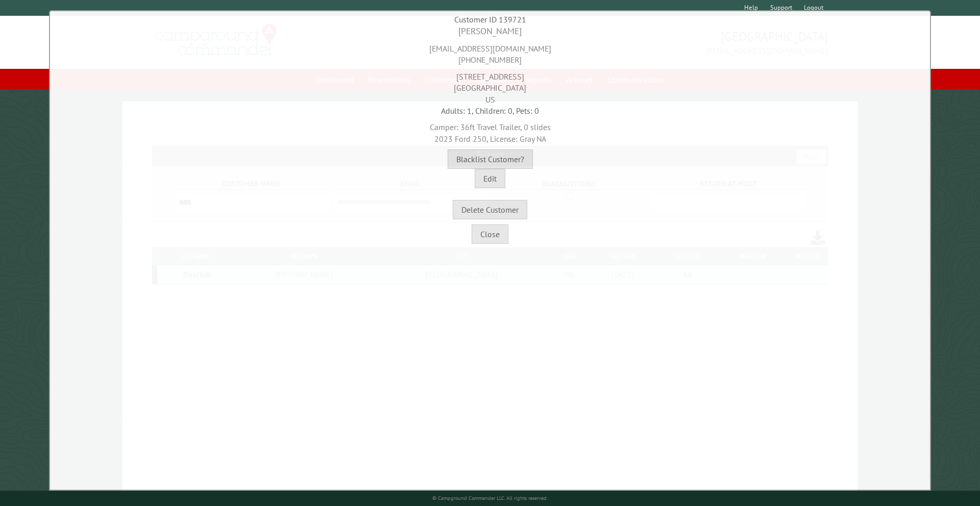  I want to click on div: Adults: 1, Children: 0, Pets: 0, so click(490, 111).